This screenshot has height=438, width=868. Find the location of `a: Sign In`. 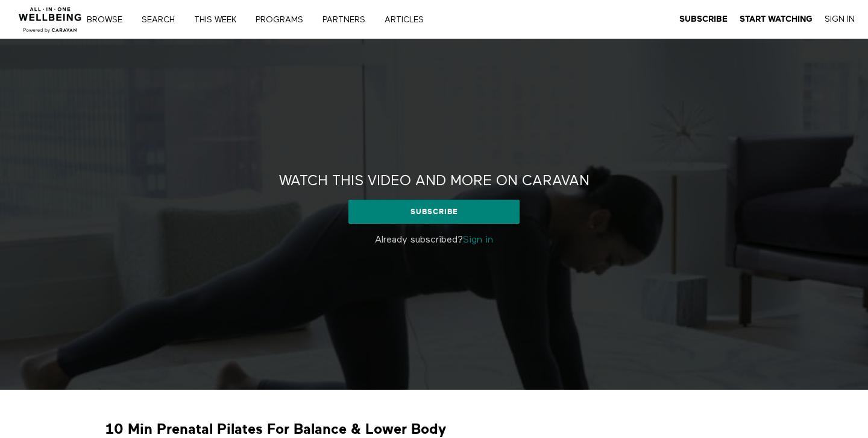

a: Sign In is located at coordinates (840, 19).